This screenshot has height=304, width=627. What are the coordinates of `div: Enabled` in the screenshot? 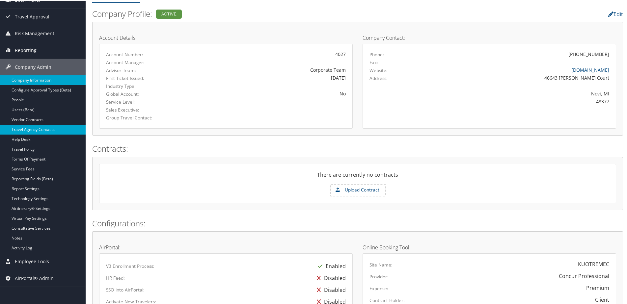 It's located at (330, 266).